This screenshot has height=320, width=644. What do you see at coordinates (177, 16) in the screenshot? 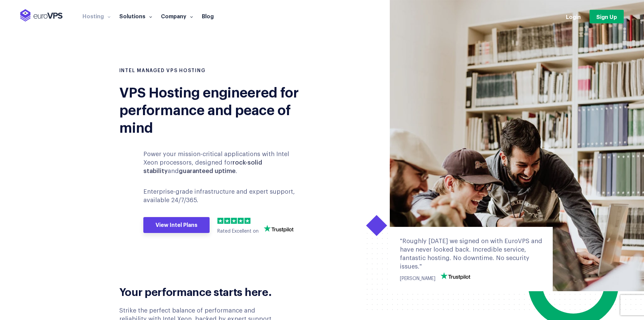
I see `a: Company` at bounding box center [177, 16].